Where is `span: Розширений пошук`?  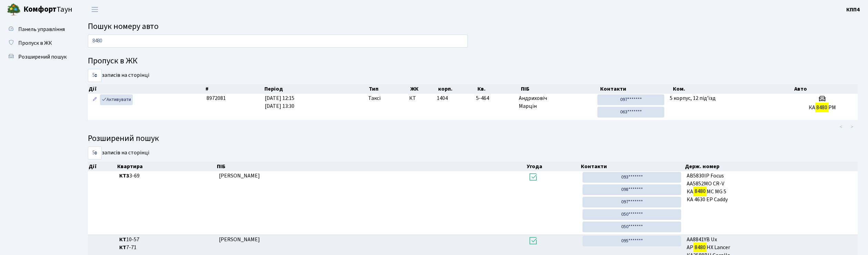 span: Розширений пошук is located at coordinates (42, 57).